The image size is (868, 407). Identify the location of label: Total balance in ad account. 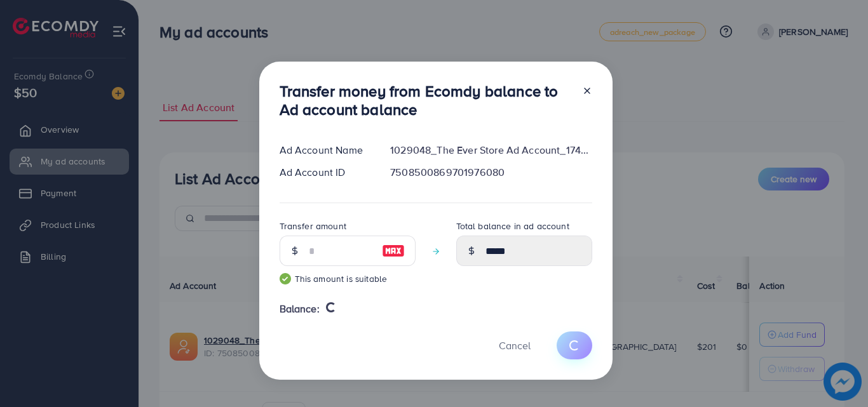
(513, 226).